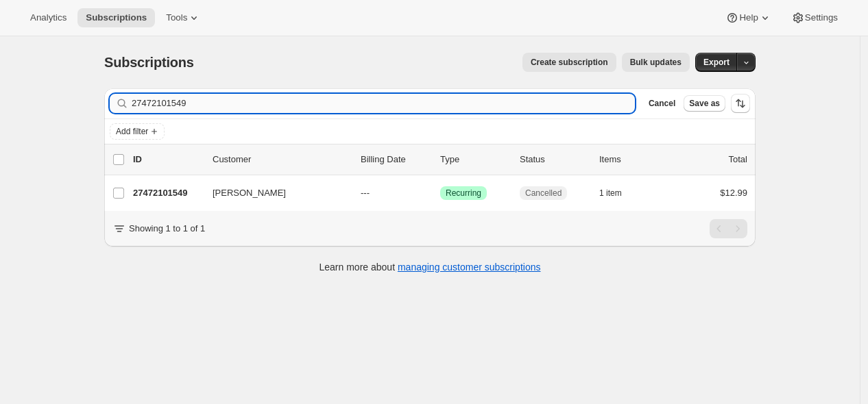  What do you see at coordinates (48, 18) in the screenshot?
I see `button: Analytics` at bounding box center [48, 18].